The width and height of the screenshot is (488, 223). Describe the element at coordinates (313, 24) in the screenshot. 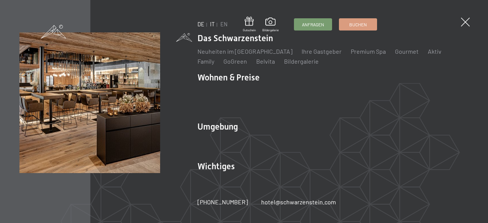

I see `a: Anfragen` at that location.